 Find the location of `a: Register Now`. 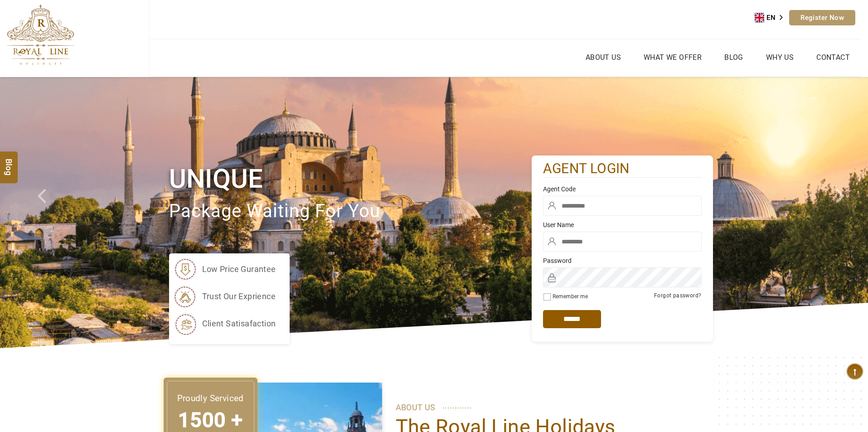

a: Register Now is located at coordinates (822, 17).